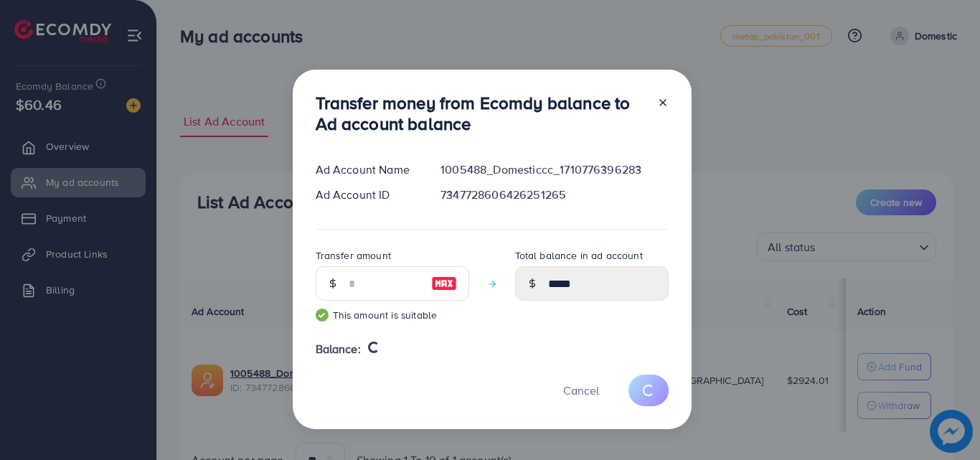  Describe the element at coordinates (366, 170) in the screenshot. I see `div: Ad Account Name` at that location.